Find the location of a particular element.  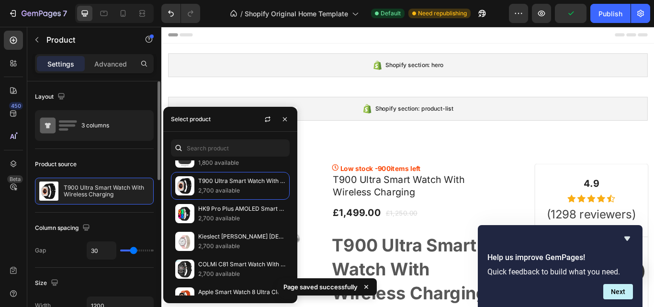

button: Next question is located at coordinates (618, 291).